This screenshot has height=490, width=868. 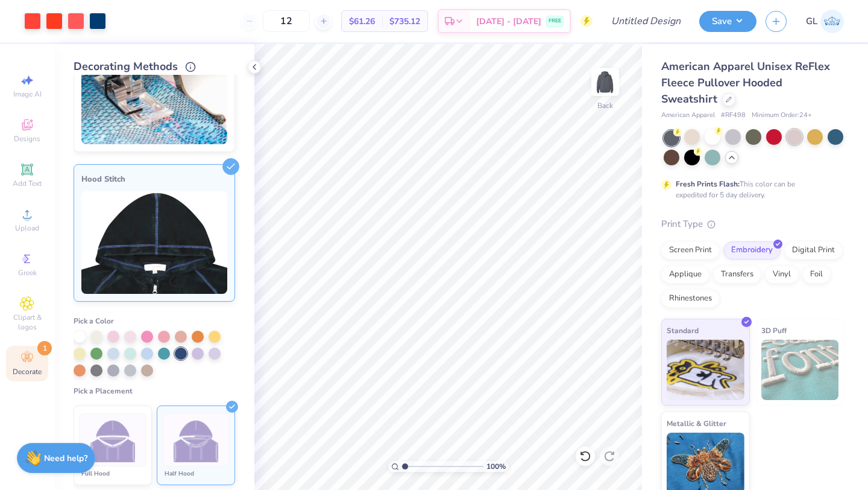 What do you see at coordinates (27, 183) in the screenshot?
I see `span: Add Text` at bounding box center [27, 183].